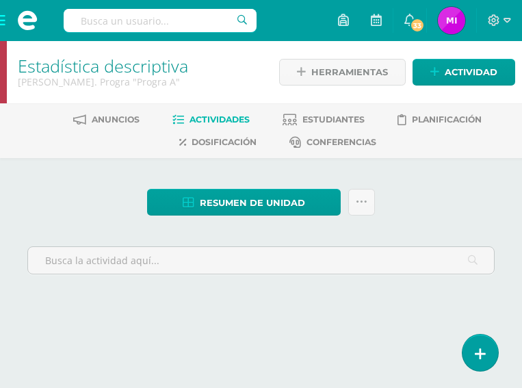  I want to click on span: Planificación, so click(447, 119).